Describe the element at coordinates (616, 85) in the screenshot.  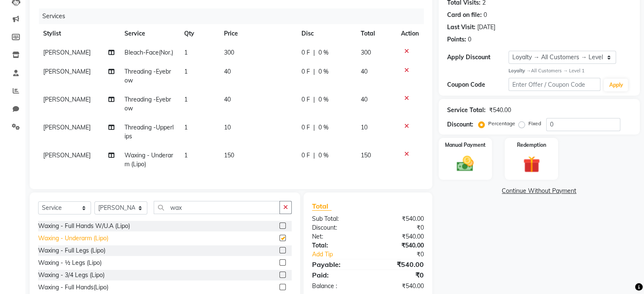
I see `button: Apply` at that location.